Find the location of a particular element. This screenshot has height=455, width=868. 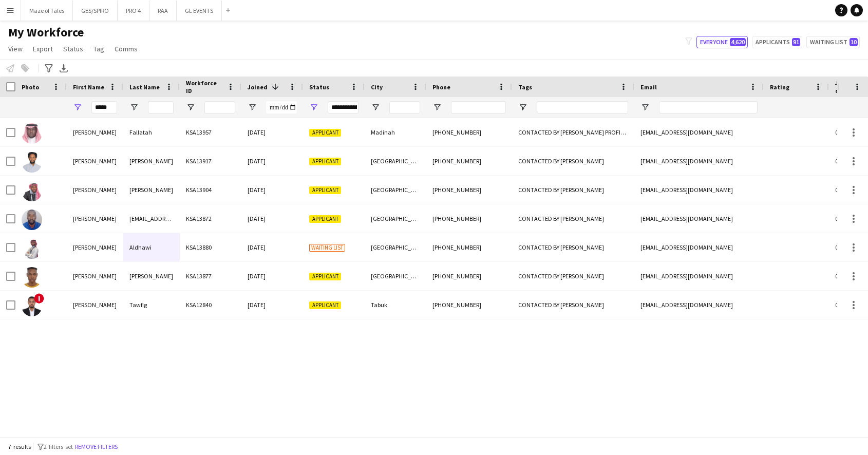

div: Fallatah is located at coordinates (152, 132).